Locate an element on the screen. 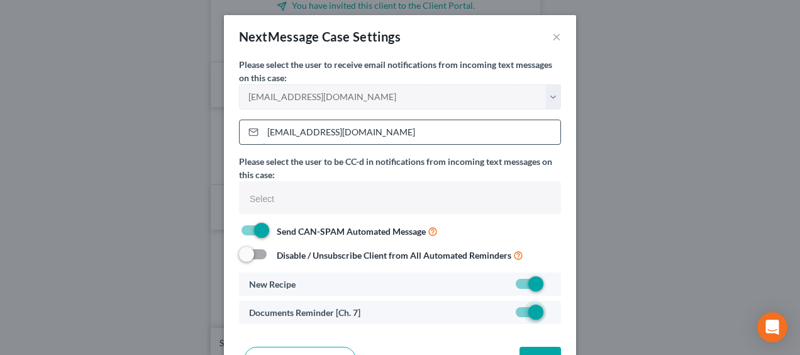  strong: Disable / Unsubscribe Client from All Automated Reminders is located at coordinates (394, 255).